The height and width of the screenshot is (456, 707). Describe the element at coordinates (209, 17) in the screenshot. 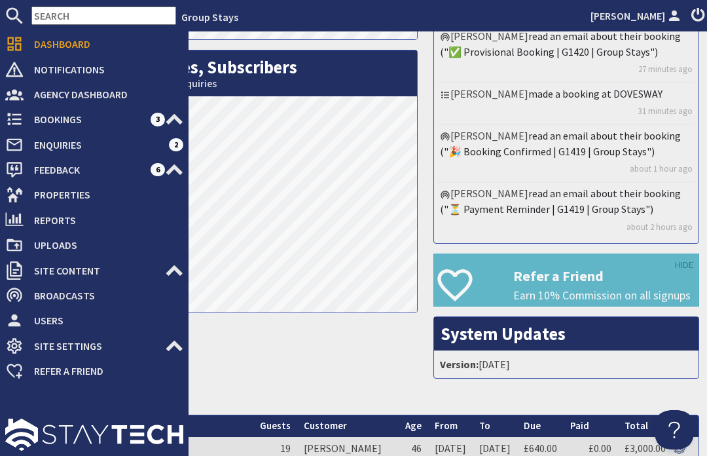

I see `a: Group Stays` at that location.